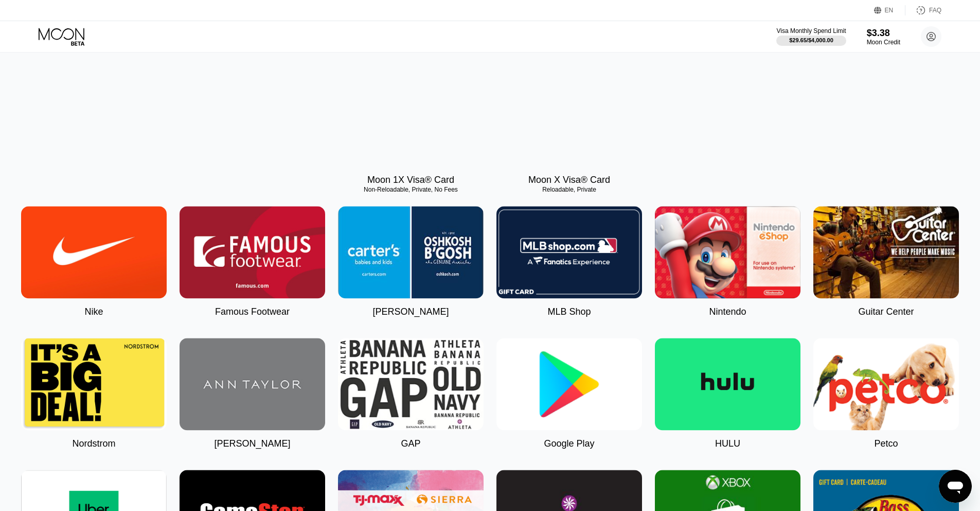 The height and width of the screenshot is (511, 980). I want to click on div: Moon Credit, so click(883, 42).